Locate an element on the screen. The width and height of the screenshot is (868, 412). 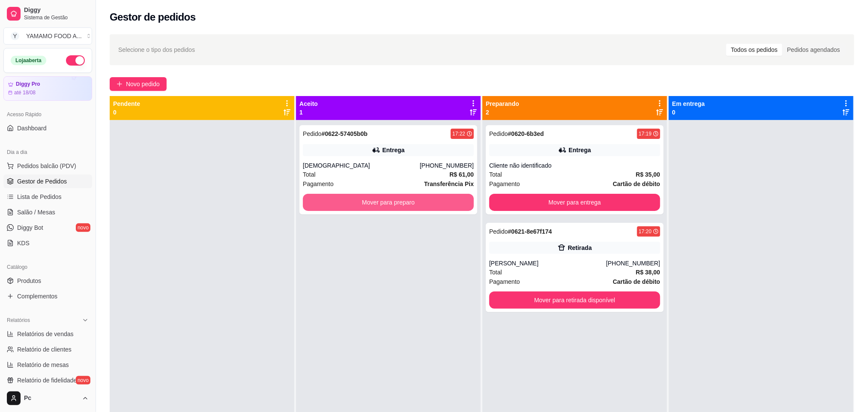
span: Gestor de Pedidos is located at coordinates (42, 181).